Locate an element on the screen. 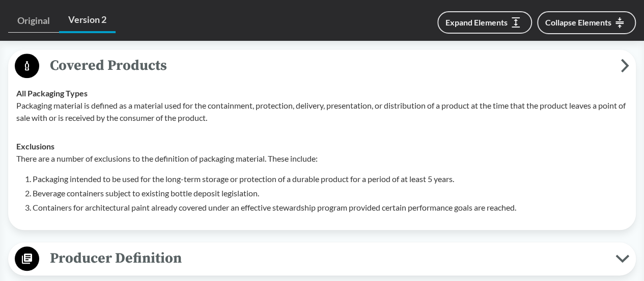 This screenshot has height=281, width=644. a: Version 2 is located at coordinates (87, 21).